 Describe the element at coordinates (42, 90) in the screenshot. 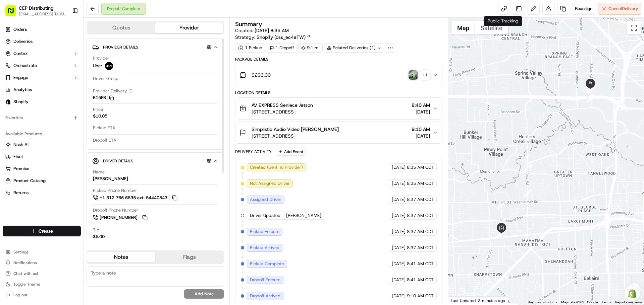

I see `a: Analytics` at that location.